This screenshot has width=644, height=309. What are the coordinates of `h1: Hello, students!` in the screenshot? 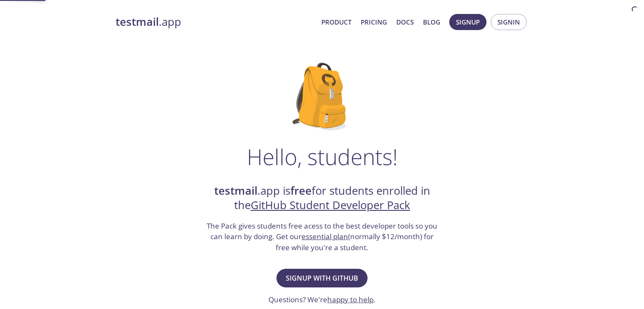 It's located at (322, 156).